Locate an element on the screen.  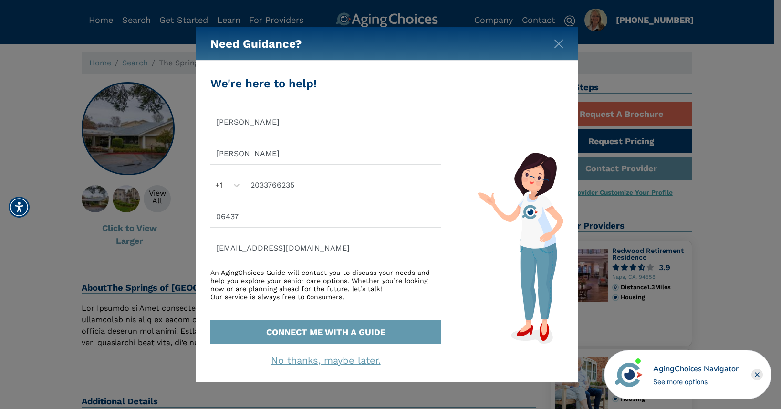
img: avatar is located at coordinates (629, 375).